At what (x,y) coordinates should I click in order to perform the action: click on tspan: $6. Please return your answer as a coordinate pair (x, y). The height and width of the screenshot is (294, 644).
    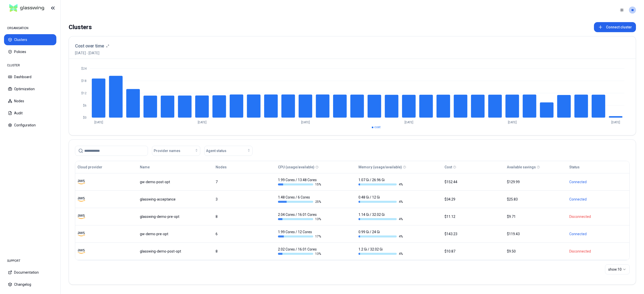
    Looking at the image, I should click on (85, 105).